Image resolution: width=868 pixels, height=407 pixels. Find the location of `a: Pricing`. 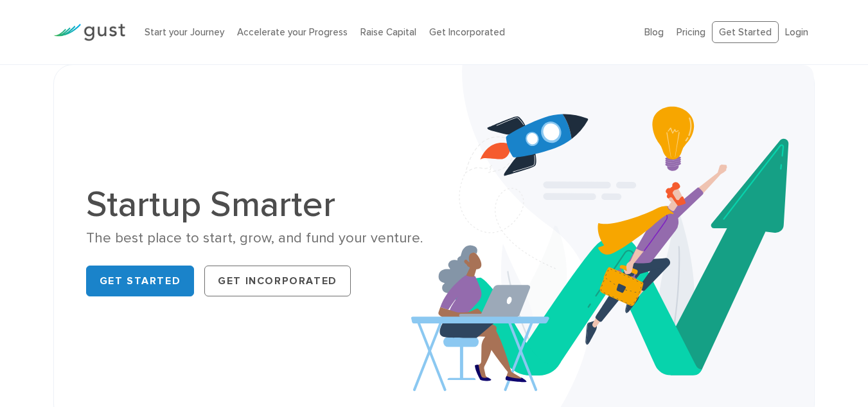

a: Pricing is located at coordinates (690, 32).